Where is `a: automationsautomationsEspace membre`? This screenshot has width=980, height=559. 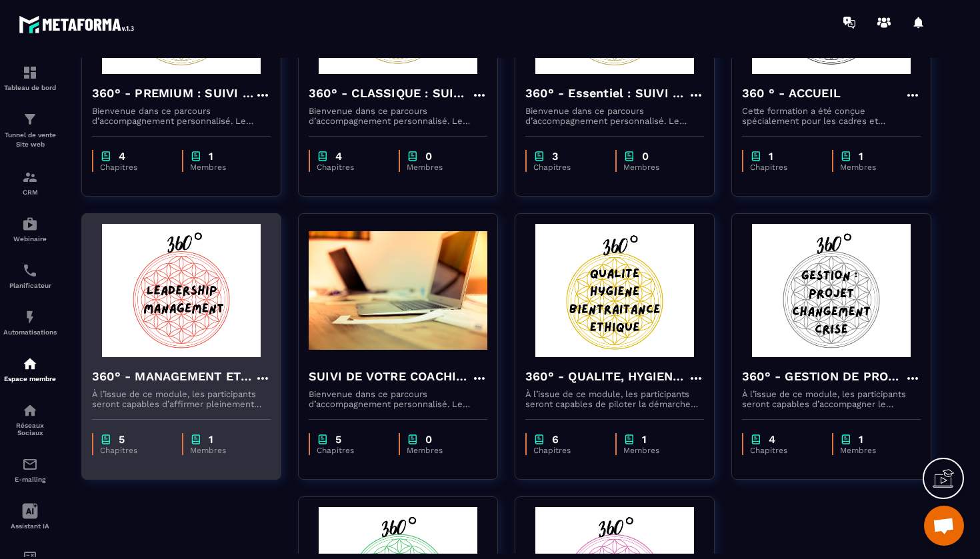 a: automationsautomationsEspace membre is located at coordinates (30, 369).